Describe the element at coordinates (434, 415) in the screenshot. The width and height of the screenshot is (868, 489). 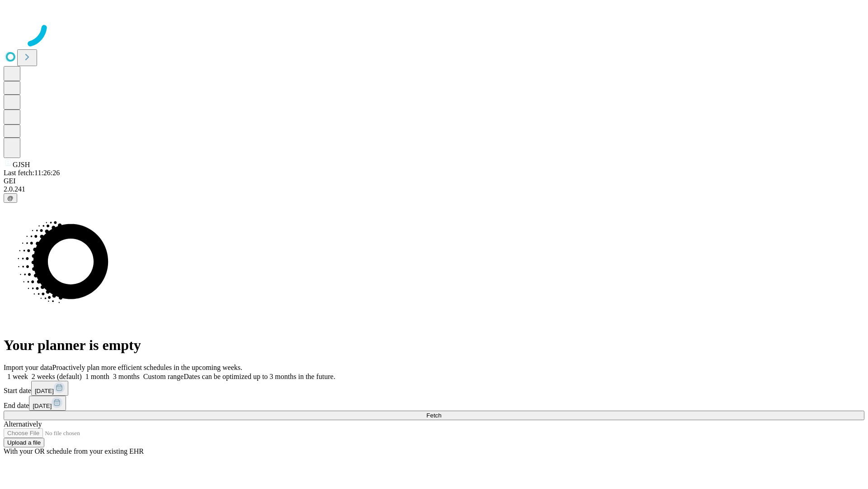
I see `span: Fetch` at that location.